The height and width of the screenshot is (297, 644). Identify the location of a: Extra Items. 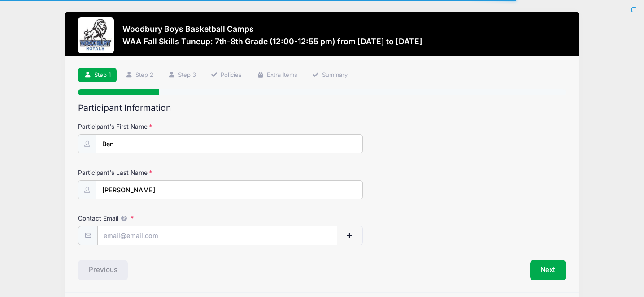
(277, 75).